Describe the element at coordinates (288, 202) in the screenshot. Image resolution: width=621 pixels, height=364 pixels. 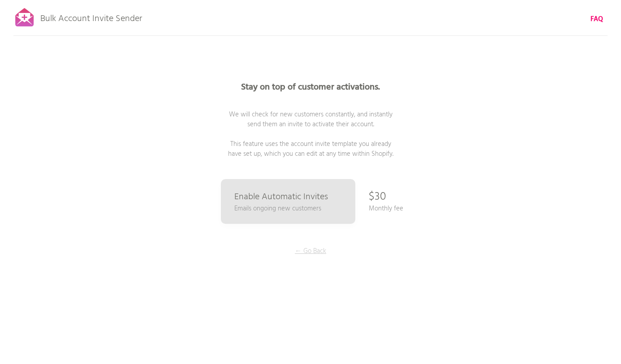
I see `a: Enable Automatic Invites Emails ongoing new customers` at that location.